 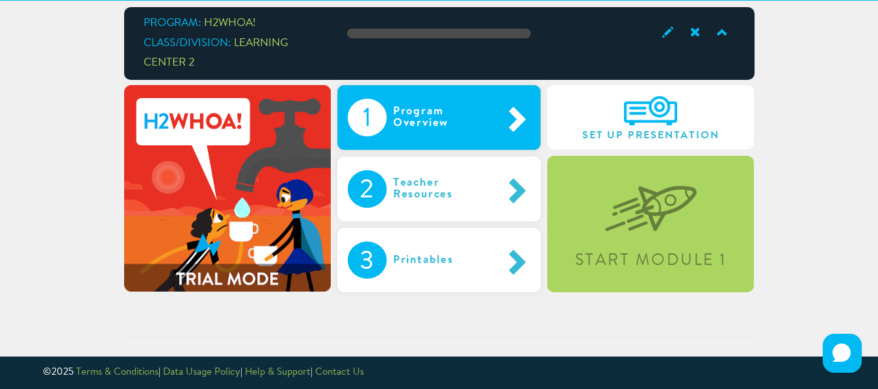 What do you see at coordinates (201, 372) in the screenshot?
I see `a: Data Usage Policy` at bounding box center [201, 372].